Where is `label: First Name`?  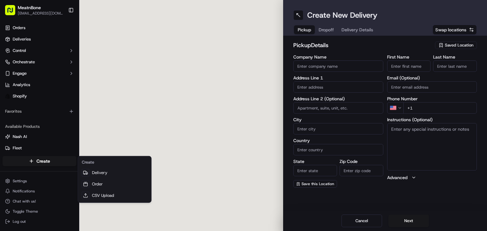 label: First Name is located at coordinates (409, 57).